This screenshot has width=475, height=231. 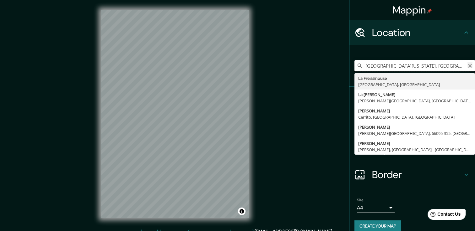 I want to click on input: Pick your city or area, so click(x=414, y=66).